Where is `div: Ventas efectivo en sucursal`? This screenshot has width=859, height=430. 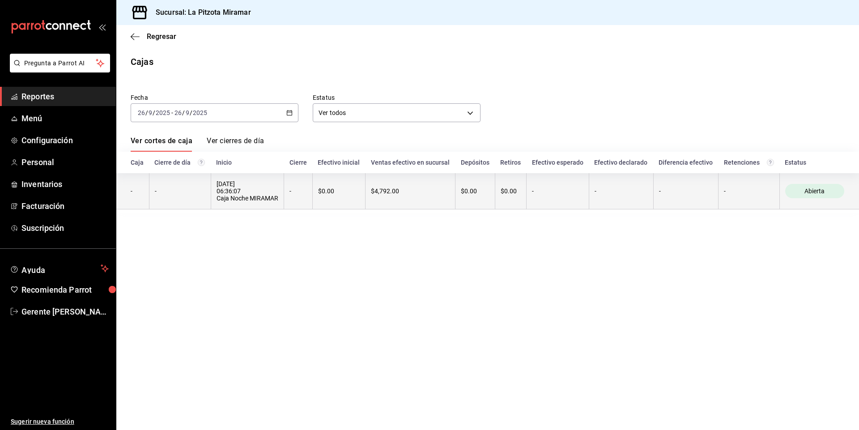
div: Ventas efectivo en sucursal is located at coordinates (410, 162).